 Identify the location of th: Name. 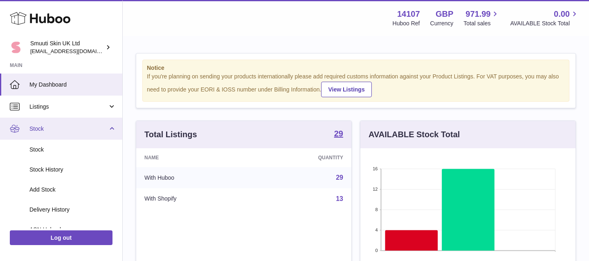
(194, 158).